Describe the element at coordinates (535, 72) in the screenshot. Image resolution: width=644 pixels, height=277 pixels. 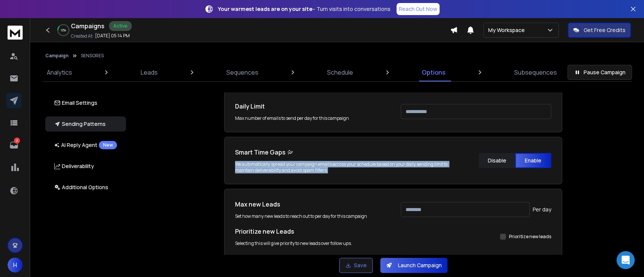
I see `a: Subsequences` at that location.